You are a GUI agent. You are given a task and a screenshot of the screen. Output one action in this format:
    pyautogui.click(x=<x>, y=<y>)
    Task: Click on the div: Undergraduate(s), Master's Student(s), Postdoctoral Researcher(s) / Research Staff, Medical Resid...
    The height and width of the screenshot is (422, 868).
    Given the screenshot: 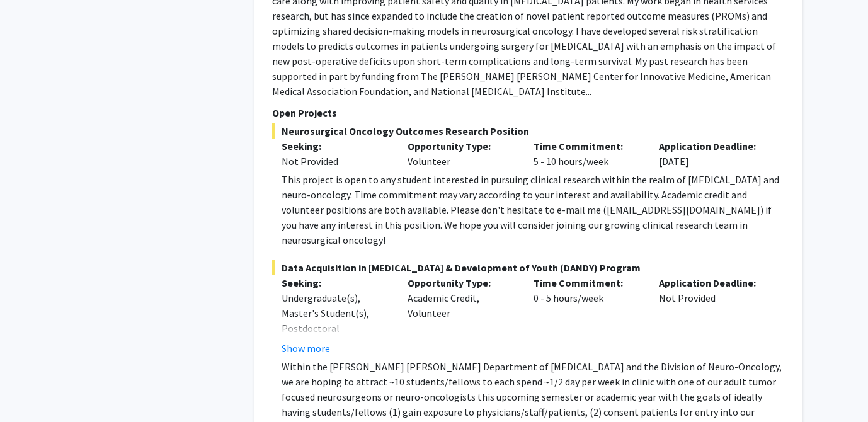 What is the action you would take?
    pyautogui.click(x=335, y=343)
    